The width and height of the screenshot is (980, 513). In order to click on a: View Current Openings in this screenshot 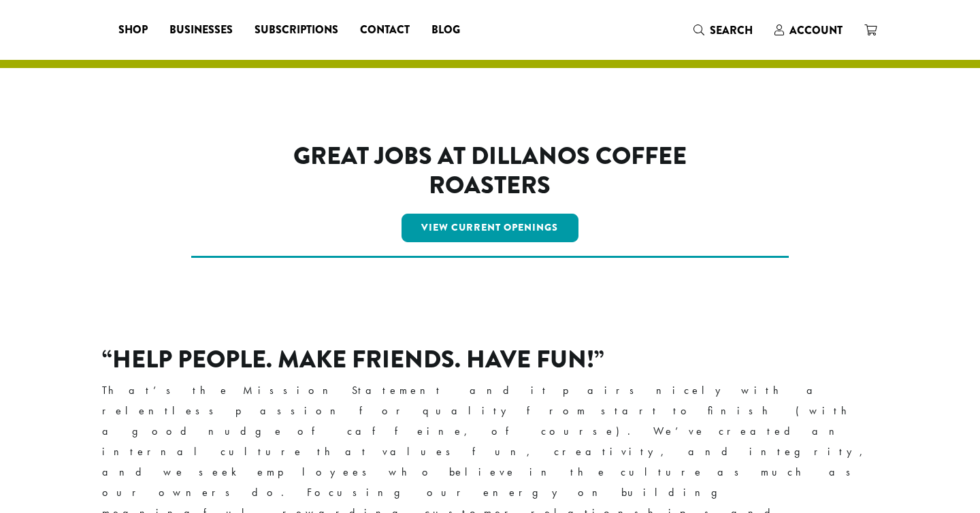, I will do `click(490, 228)`.